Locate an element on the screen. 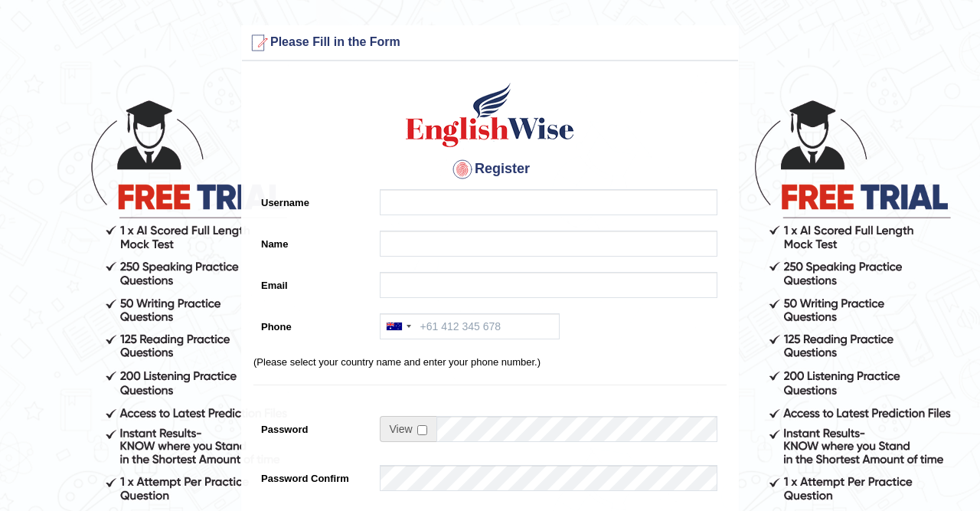  label: Password is located at coordinates (312, 426).